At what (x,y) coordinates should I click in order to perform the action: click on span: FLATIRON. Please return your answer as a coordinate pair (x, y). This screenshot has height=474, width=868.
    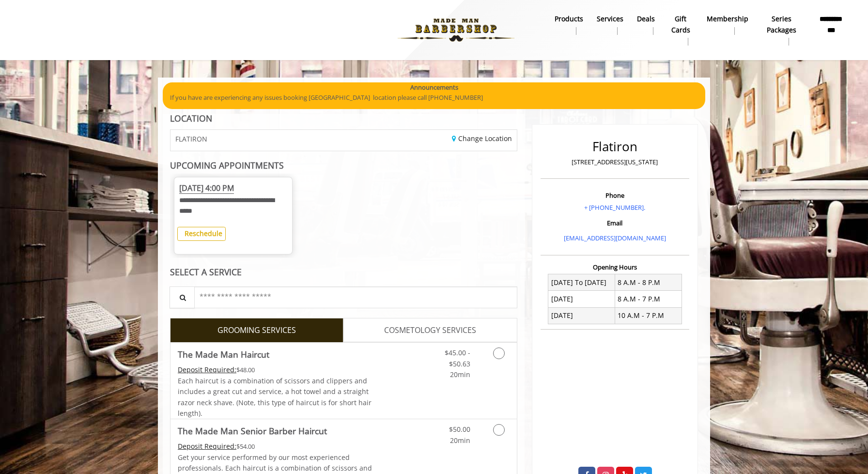
    Looking at the image, I should click on (192, 138).